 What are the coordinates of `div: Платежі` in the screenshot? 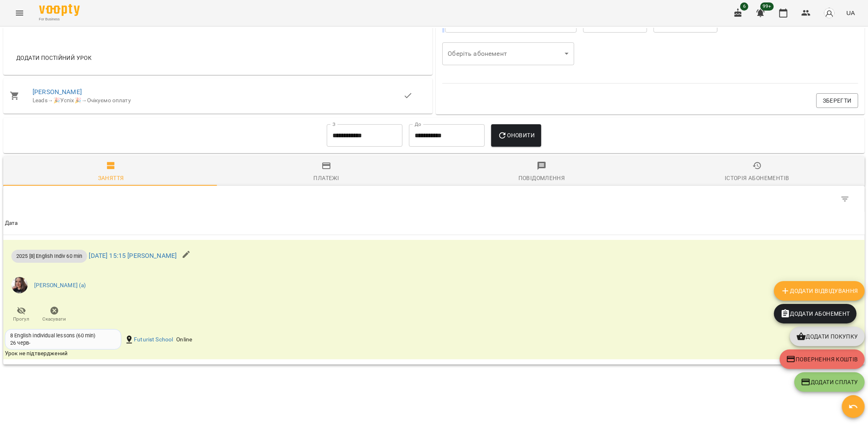 It's located at (326, 178).